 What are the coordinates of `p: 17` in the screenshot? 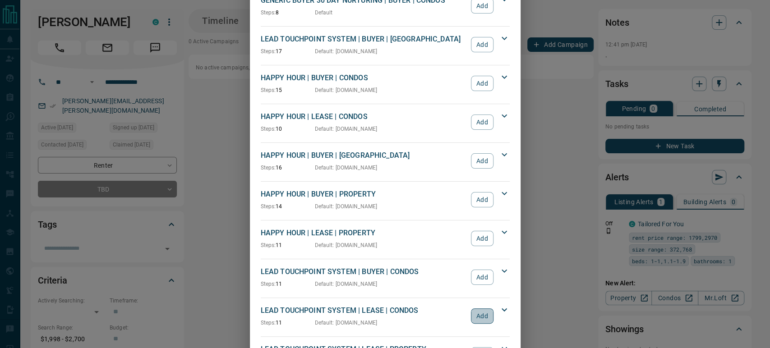 It's located at (288, 51).